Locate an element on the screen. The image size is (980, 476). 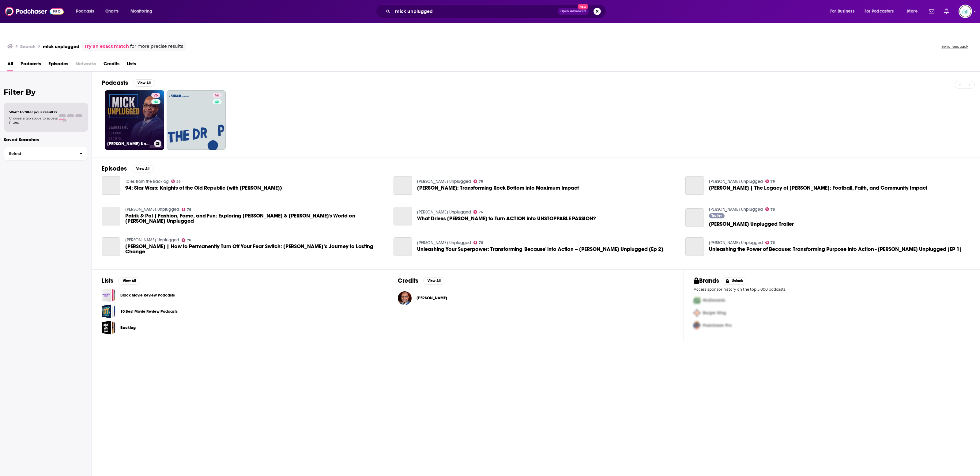
img: Mick Hunt is located at coordinates (405, 298).